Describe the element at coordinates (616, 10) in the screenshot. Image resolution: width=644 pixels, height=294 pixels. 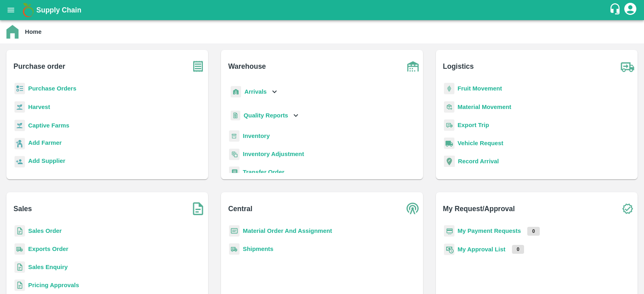
I see `div: customer-support` at that location.